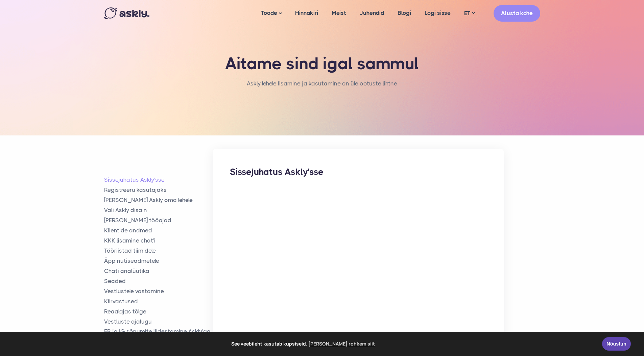 This screenshot has height=356, width=644. What do you see at coordinates (517, 13) in the screenshot?
I see `a: Alusta kohe` at bounding box center [517, 13].